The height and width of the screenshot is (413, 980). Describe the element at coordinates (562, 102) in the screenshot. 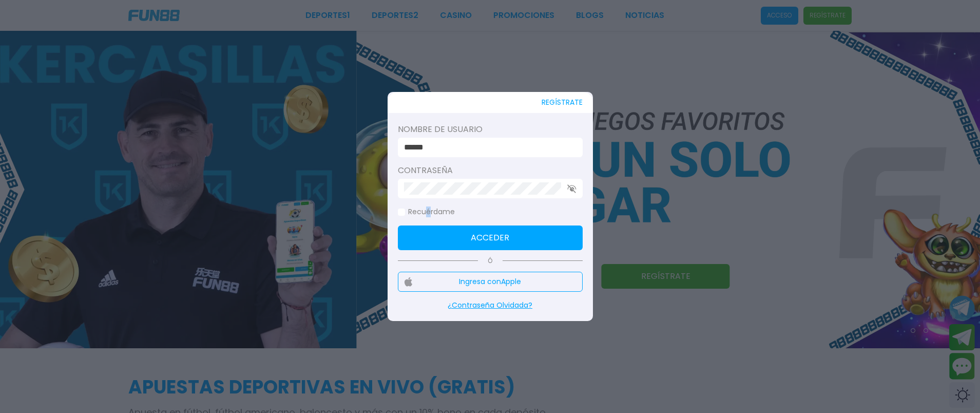

I see `button: REGÍSTRATE` at that location.